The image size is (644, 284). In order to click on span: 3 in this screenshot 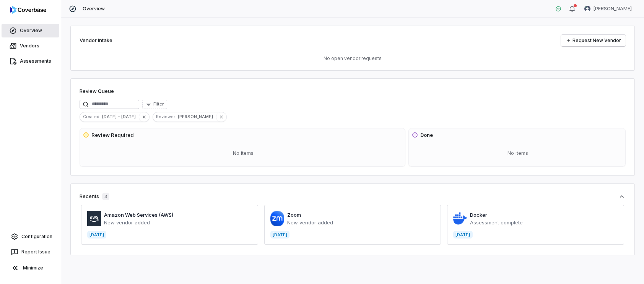, I will do `click(105, 197)`.